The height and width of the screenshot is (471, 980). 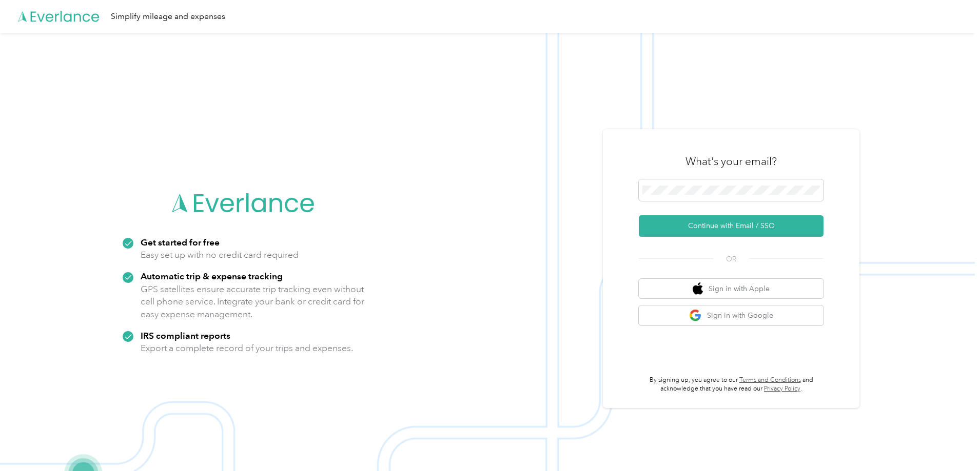 What do you see at coordinates (167, 16) in the screenshot?
I see `div: Simplify mileage and expenses` at bounding box center [167, 16].